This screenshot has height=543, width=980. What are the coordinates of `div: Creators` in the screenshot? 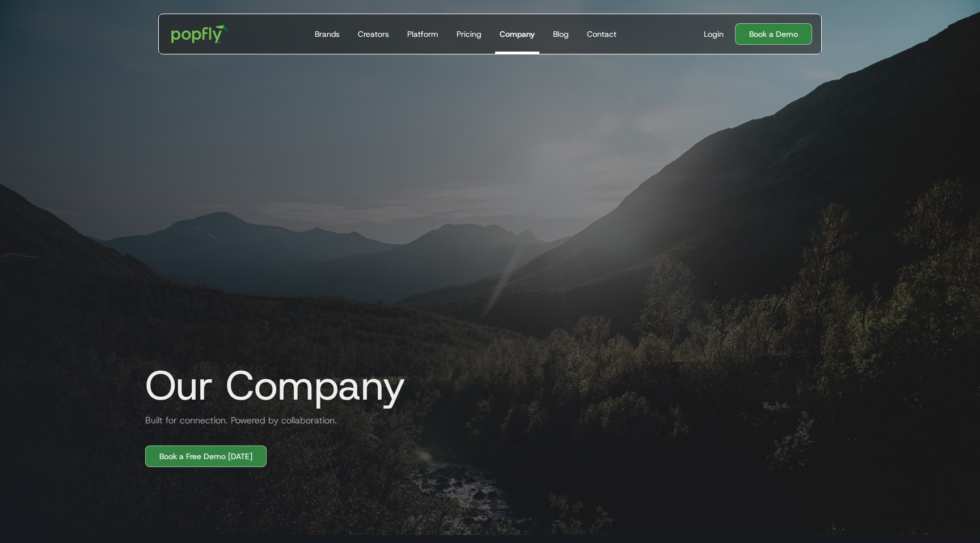 It's located at (373, 34).